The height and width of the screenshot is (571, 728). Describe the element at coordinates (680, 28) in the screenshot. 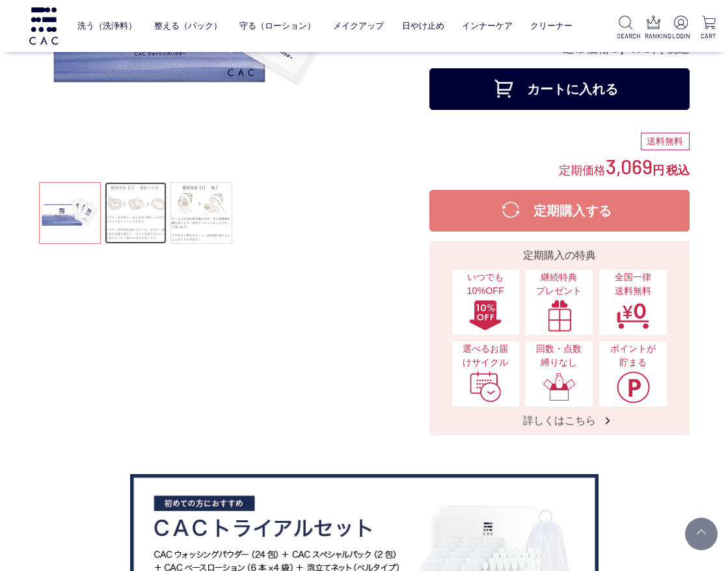

I see `a: LOGIN` at that location.